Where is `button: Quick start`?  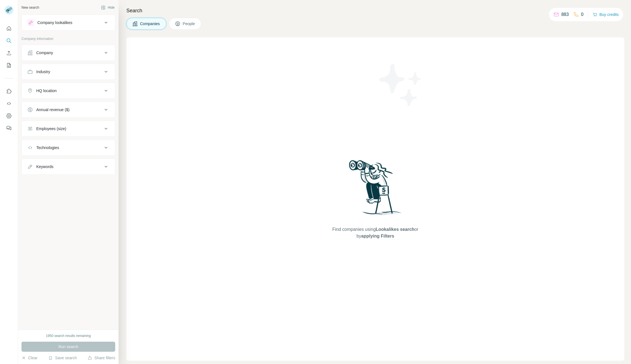
button: Quick start is located at coordinates (9, 28).